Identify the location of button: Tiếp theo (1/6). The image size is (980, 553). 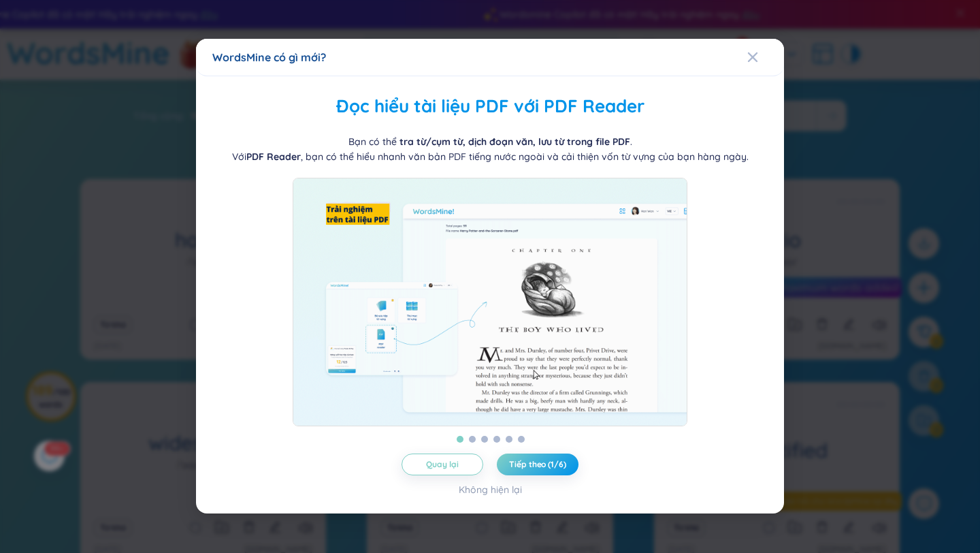
(538, 465).